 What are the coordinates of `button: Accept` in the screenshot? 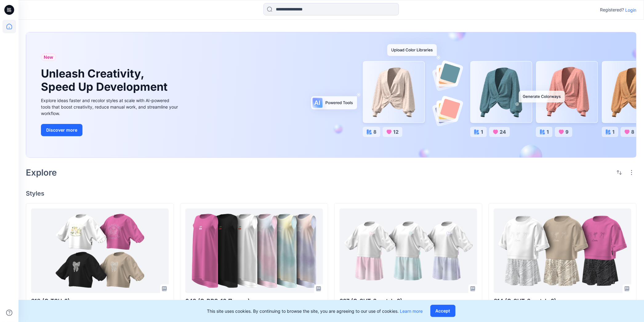 It's located at (443, 311).